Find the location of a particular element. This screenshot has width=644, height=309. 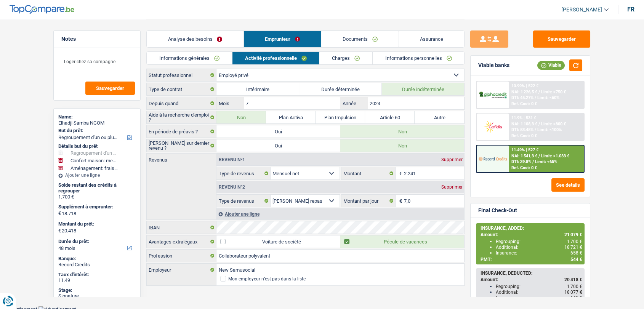

div: Additional: is located at coordinates (539, 293).